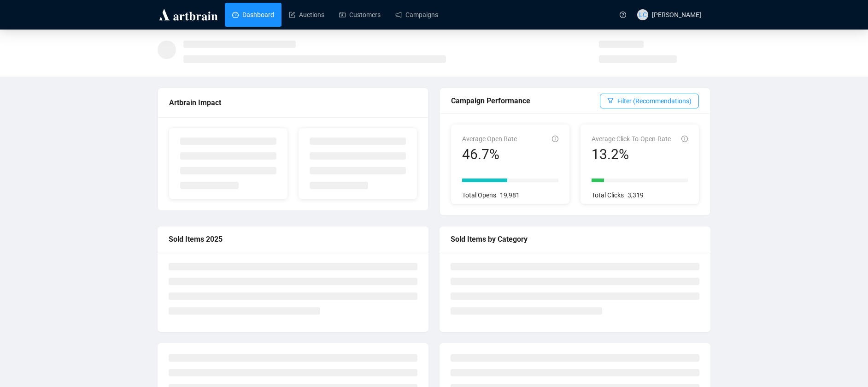 The height and width of the screenshot is (387, 868). What do you see at coordinates (360, 15) in the screenshot?
I see `a: Customers` at bounding box center [360, 15].